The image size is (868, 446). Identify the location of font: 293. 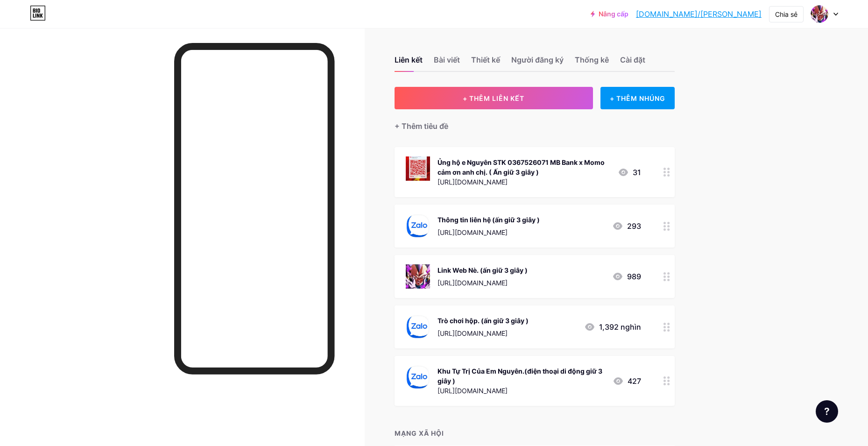
(634, 226).